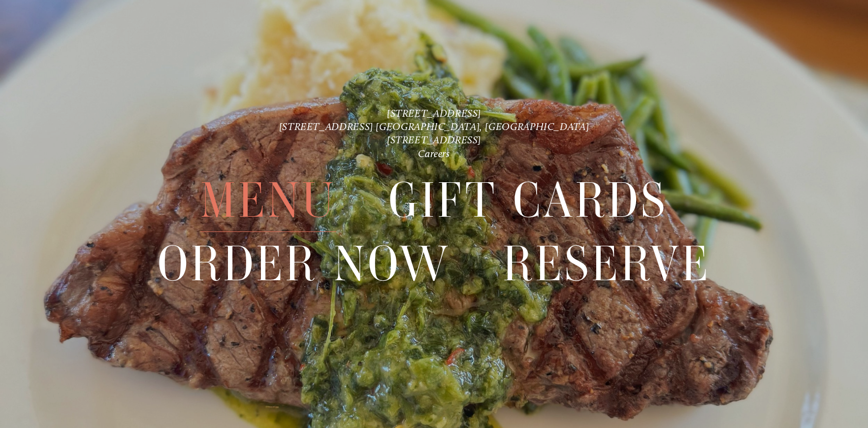 Image resolution: width=868 pixels, height=428 pixels. I want to click on span: Gift Cards, so click(528, 201).